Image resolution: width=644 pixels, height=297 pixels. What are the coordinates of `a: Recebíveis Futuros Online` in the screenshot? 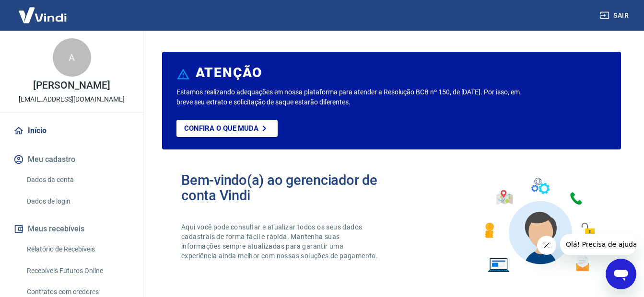 It's located at (77, 271).